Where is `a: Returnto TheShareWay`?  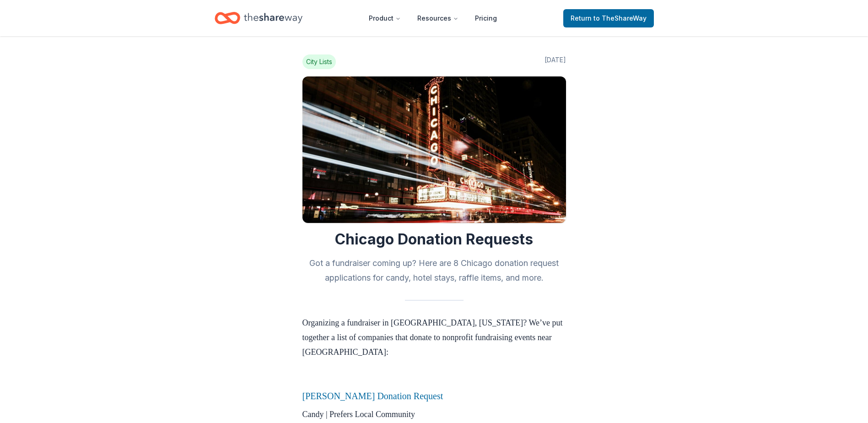
a: Returnto TheShareWay is located at coordinates (608, 18).